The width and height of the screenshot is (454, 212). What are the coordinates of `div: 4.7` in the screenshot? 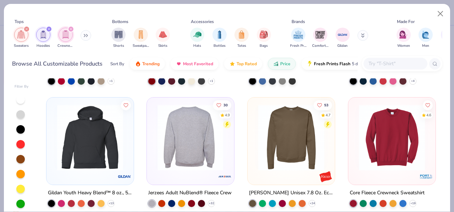 It's located at (328, 115).